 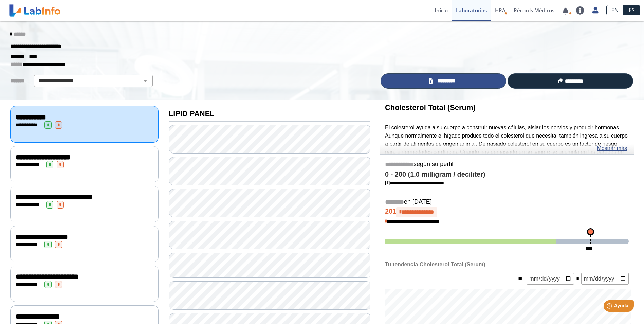 What do you see at coordinates (500, 10) in the screenshot?
I see `span: HRA` at bounding box center [500, 10].